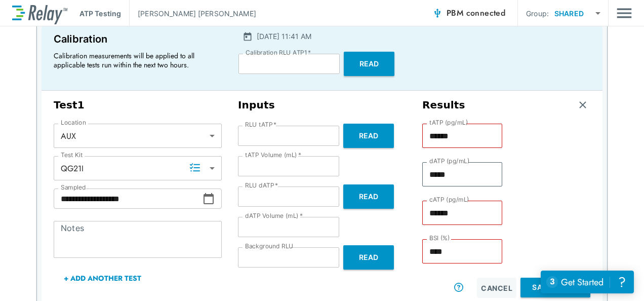 The image size is (644, 301). What do you see at coordinates (555, 288) in the screenshot?
I see `button: Save Test 1` at bounding box center [555, 288].